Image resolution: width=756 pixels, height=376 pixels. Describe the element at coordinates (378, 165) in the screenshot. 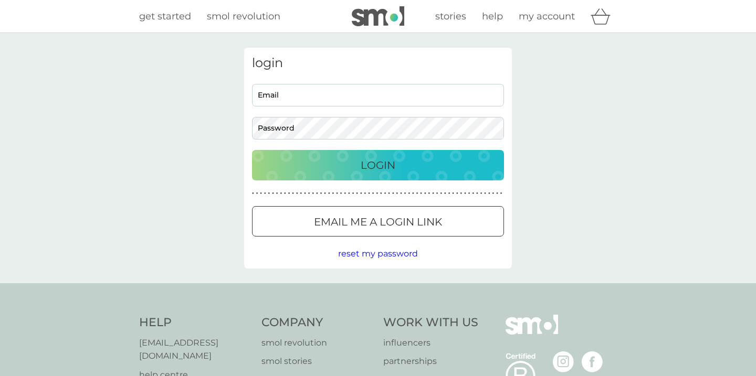

I see `p: Login` at that location.